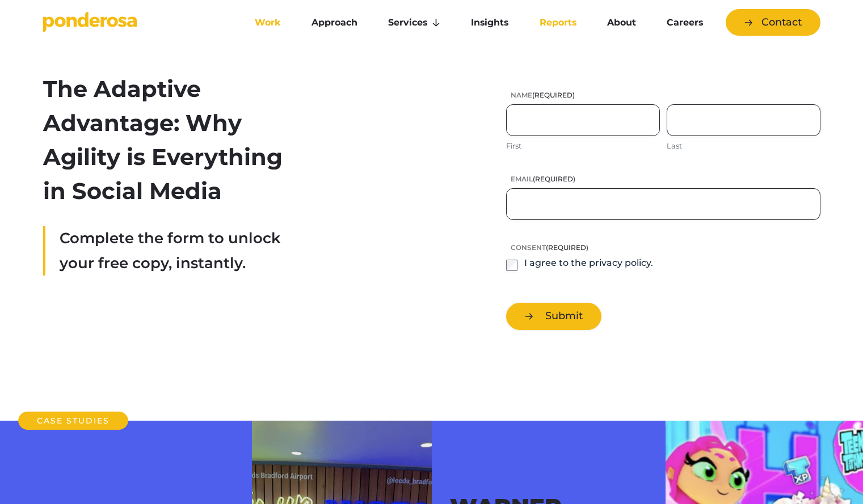 This screenshot has width=863, height=504. What do you see at coordinates (268, 22) in the screenshot?
I see `a: Work` at bounding box center [268, 22].